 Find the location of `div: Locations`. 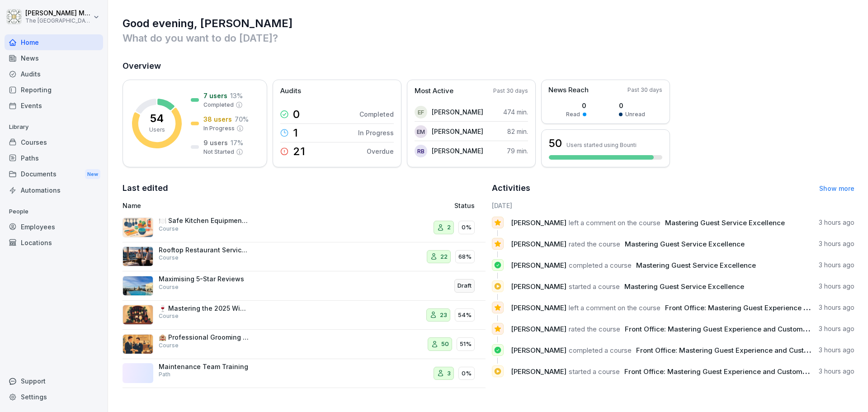

div: Locations is located at coordinates (53, 242).